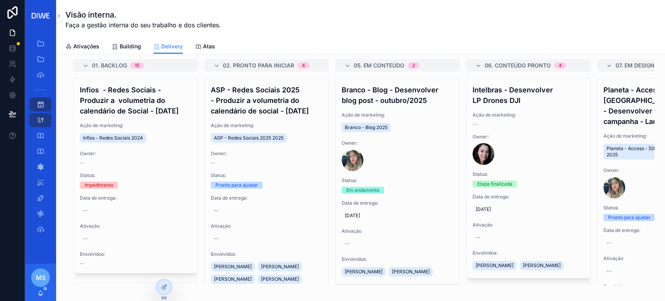 The width and height of the screenshot is (665, 301). I want to click on span: 01. Backlog, so click(110, 65).